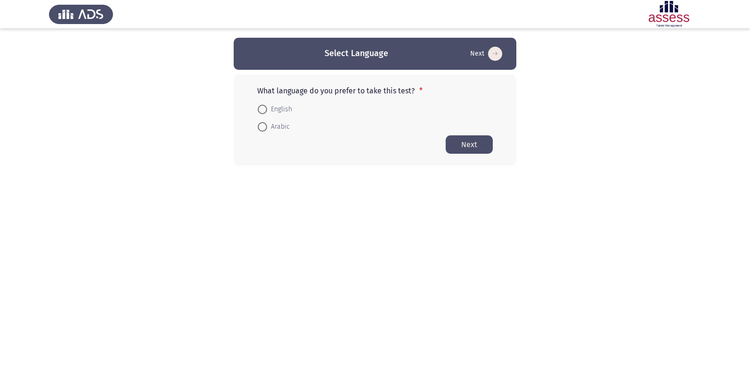  Describe the element at coordinates (375, 90) in the screenshot. I see `p: What language do you prefer to take this test?` at that location.